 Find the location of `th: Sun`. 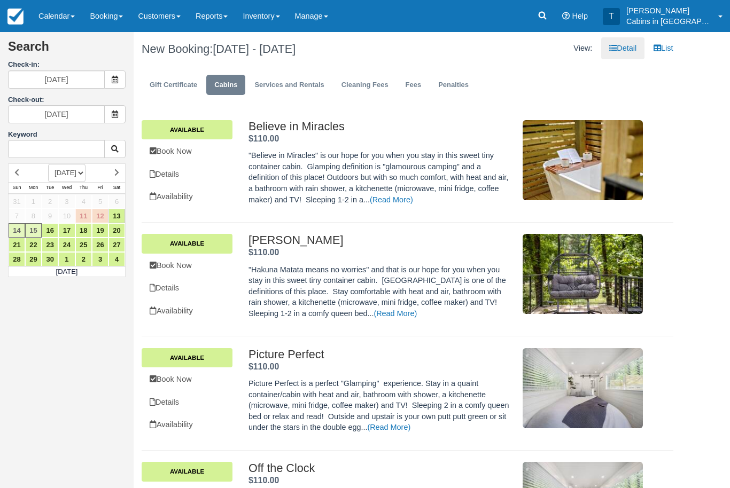

th: Sun is located at coordinates (17, 188).